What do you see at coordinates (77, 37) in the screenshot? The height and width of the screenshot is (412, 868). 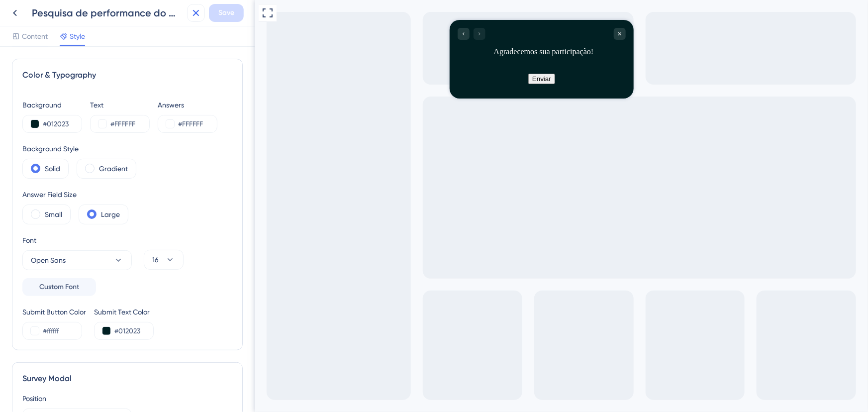 I see `span: Style` at bounding box center [77, 37].